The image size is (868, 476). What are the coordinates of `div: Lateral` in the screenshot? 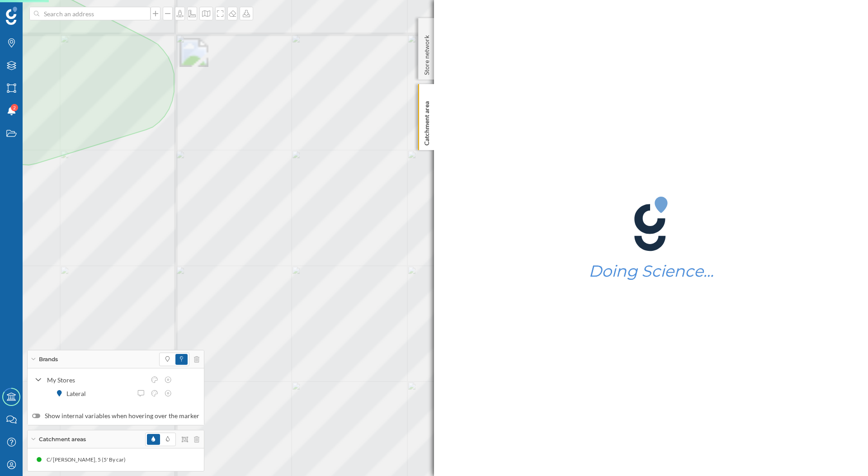 It's located at (78, 393).